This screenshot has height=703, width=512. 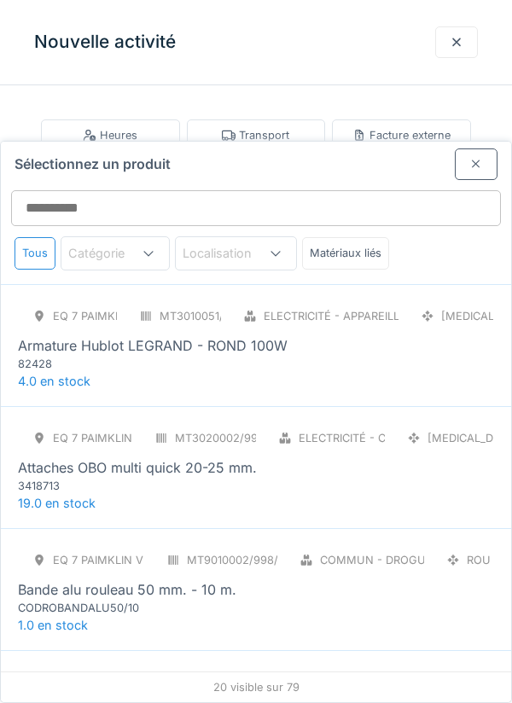 I want to click on div: MT3020002/998/007, so click(x=231, y=438).